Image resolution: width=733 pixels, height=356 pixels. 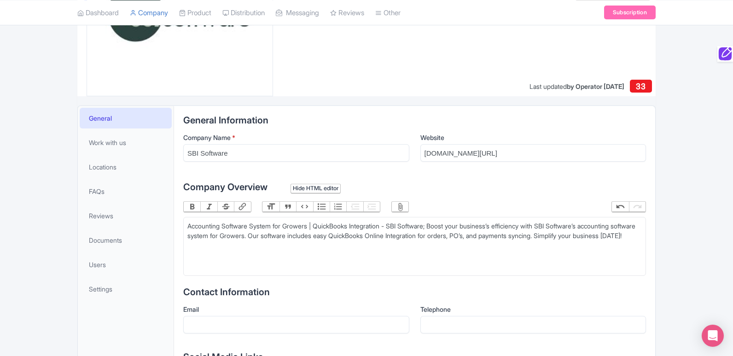 What do you see at coordinates (400, 207) in the screenshot?
I see `button: Attach Files` at bounding box center [400, 207].